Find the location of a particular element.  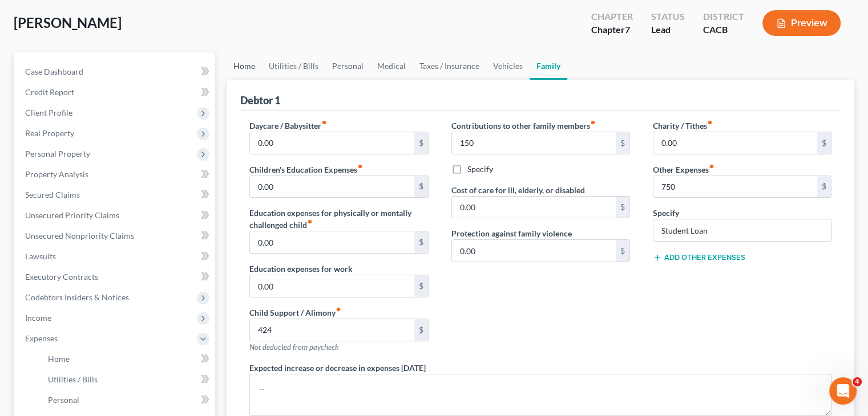

label: Education expenses for physically or mentally challenged child is located at coordinates (339, 218).